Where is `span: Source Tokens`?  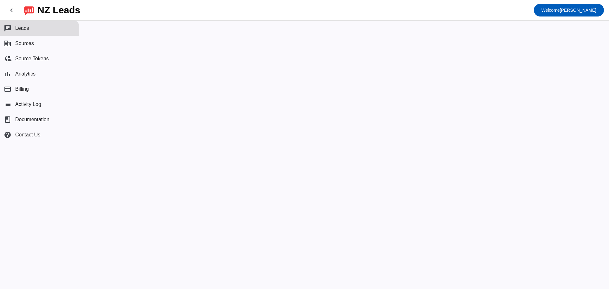 span: Source Tokens is located at coordinates (32, 59).